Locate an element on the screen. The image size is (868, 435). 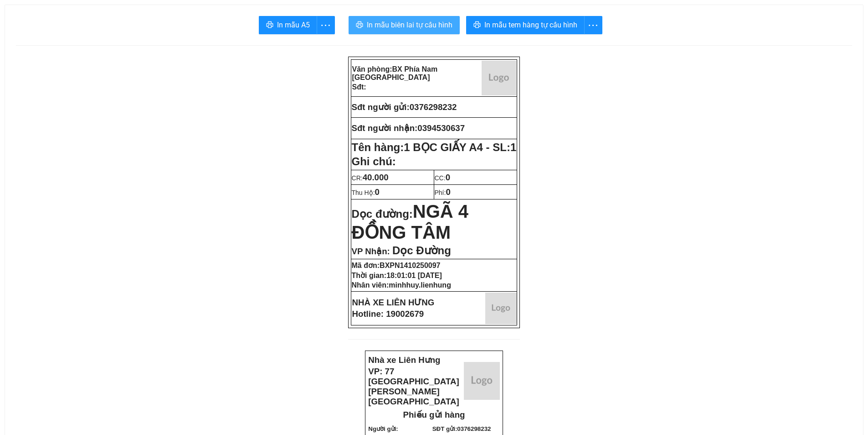
strong: NHÀ XE LIÊN HƯNG is located at coordinates (393, 302).